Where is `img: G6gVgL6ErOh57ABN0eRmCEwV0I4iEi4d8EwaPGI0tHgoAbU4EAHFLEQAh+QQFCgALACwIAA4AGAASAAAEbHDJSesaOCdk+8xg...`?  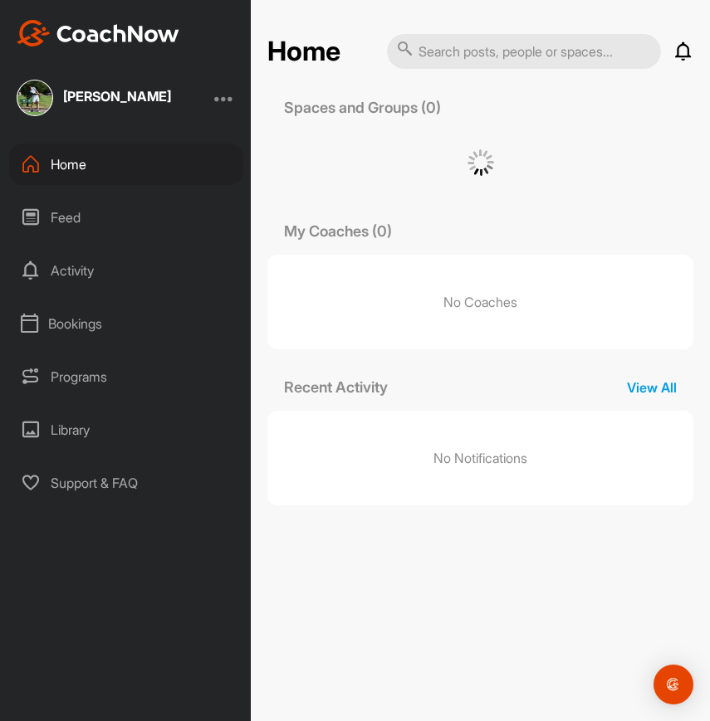 img: G6gVgL6ErOh57ABN0eRmCEwV0I4iEi4d8EwaPGI0tHgoAbU4EAHFLEQAh+QQFCgALACwIAA4AGAASAAAEbHDJSesaOCdk+8xg... is located at coordinates (481, 163).